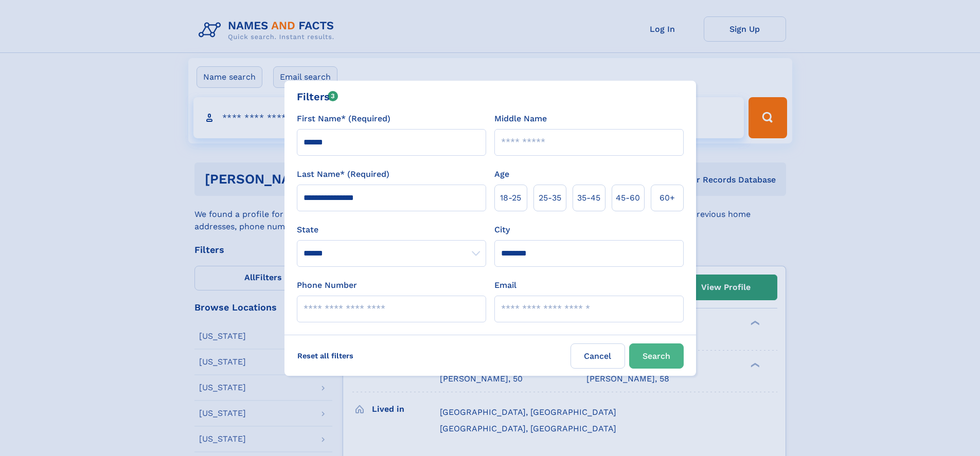 The height and width of the screenshot is (456, 980). Describe the element at coordinates (318, 96) in the screenshot. I see `div: Filters` at that location.